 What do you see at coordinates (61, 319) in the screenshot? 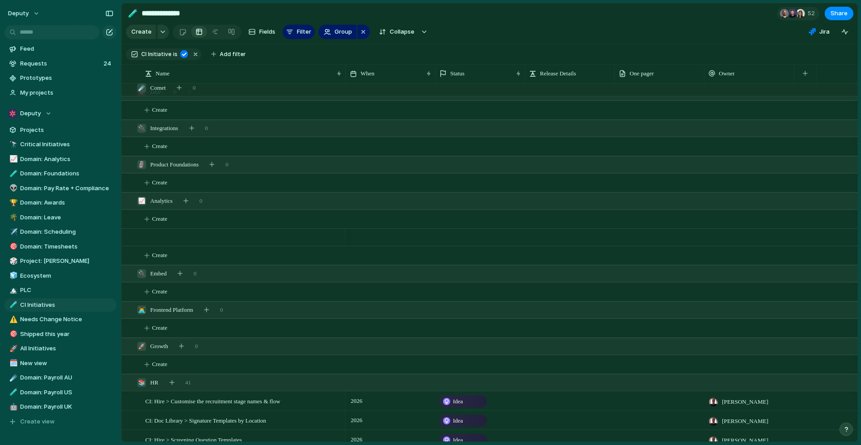
I see `div: ⚠️Needs Change Notice` at bounding box center [61, 319].